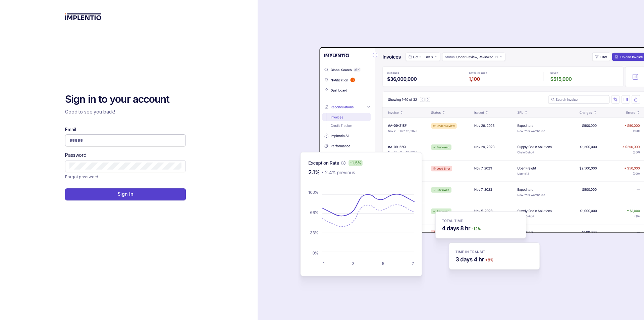  What do you see at coordinates (125, 100) in the screenshot?
I see `h2: Sign in to your account` at bounding box center [125, 100].